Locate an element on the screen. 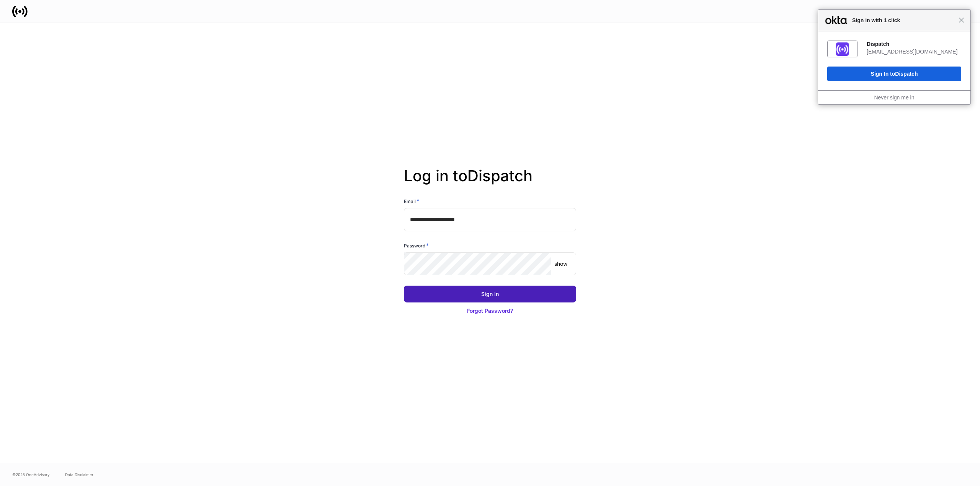  button: Sign In toDispatch is located at coordinates (894, 74).